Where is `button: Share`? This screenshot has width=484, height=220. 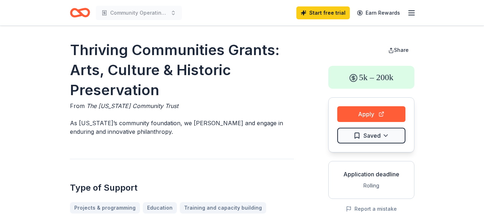
button: Share is located at coordinates (398, 50).